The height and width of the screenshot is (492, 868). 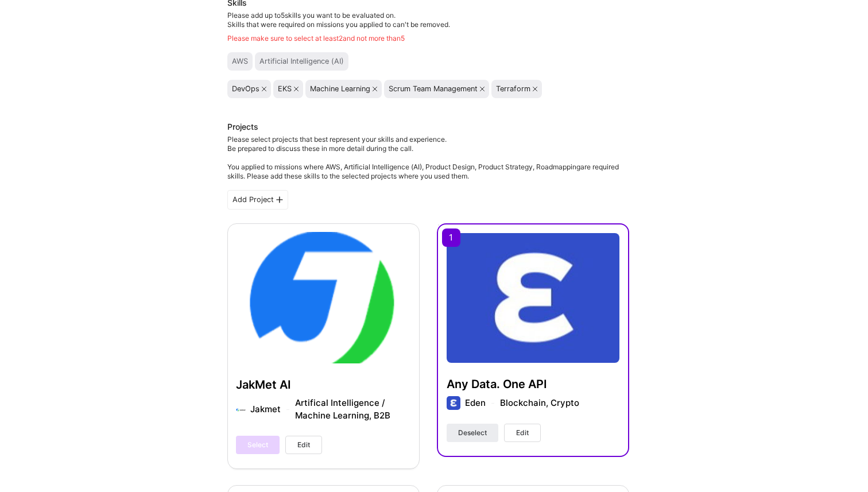 I want to click on img: Any Data. One API, so click(x=532, y=298).